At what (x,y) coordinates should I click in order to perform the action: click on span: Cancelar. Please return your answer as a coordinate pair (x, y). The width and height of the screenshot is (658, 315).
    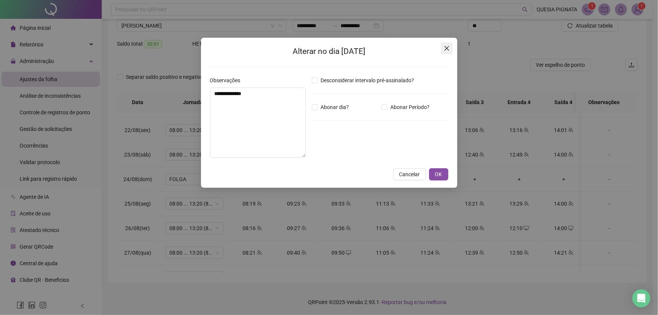
    Looking at the image, I should click on (410, 174).